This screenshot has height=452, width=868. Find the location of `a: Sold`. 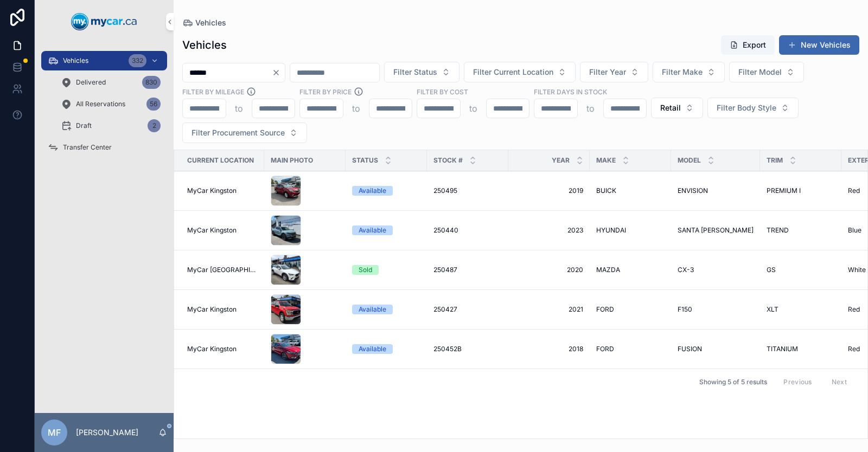

a: Sold is located at coordinates (386, 270).